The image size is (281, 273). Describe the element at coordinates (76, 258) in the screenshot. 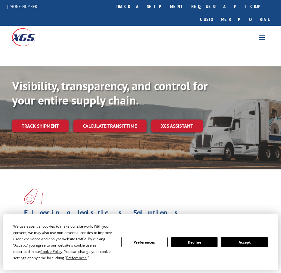

I see `span: Preferences` at that location.